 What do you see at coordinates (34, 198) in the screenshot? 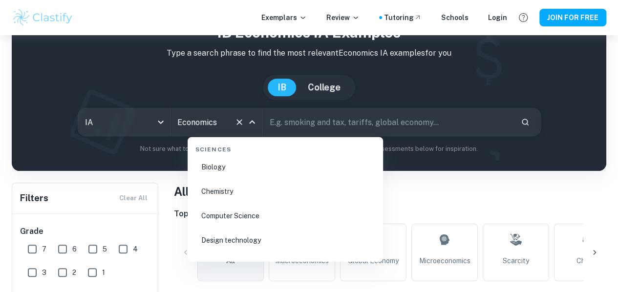
I see `h6: Filters` at bounding box center [34, 198].